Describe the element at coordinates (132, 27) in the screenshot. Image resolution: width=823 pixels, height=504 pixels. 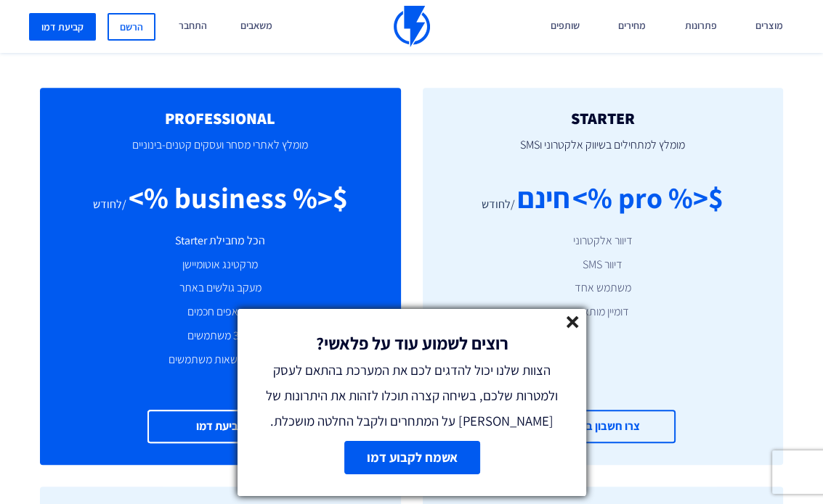
I see `a: הרשם` at that location.